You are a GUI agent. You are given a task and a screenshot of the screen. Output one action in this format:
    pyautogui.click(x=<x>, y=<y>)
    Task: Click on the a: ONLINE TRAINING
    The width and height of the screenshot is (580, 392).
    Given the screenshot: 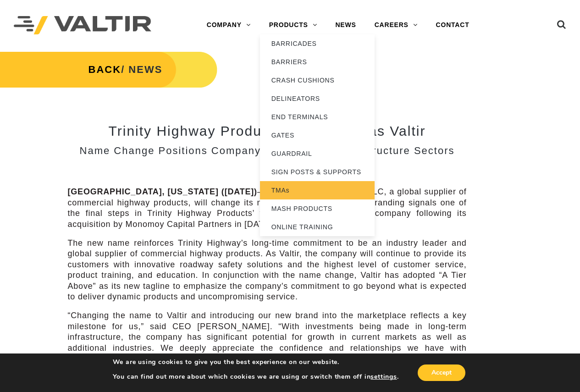 What is the action you would take?
    pyautogui.click(x=317, y=227)
    